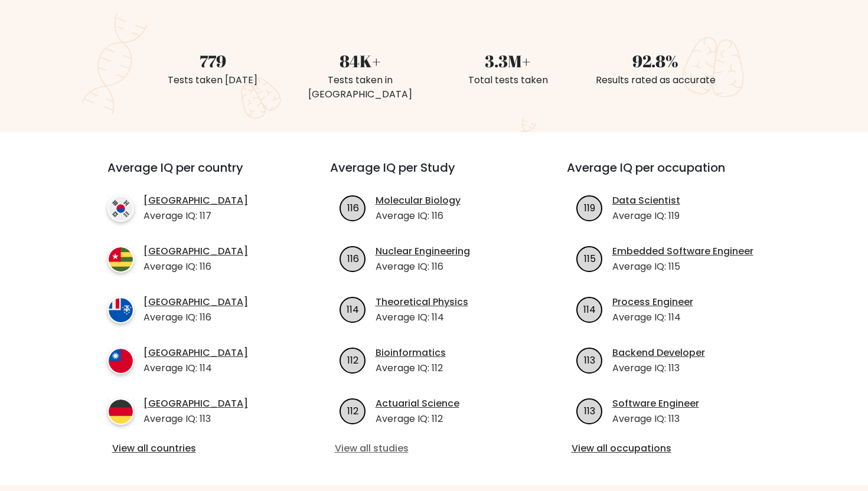  What do you see at coordinates (212, 61) in the screenshot?
I see `div: 779` at bounding box center [212, 61].